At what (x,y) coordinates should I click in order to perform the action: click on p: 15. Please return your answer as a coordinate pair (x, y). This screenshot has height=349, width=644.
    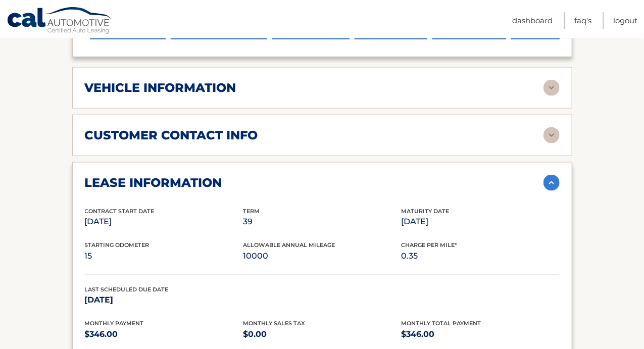
    Looking at the image, I should click on (164, 256).